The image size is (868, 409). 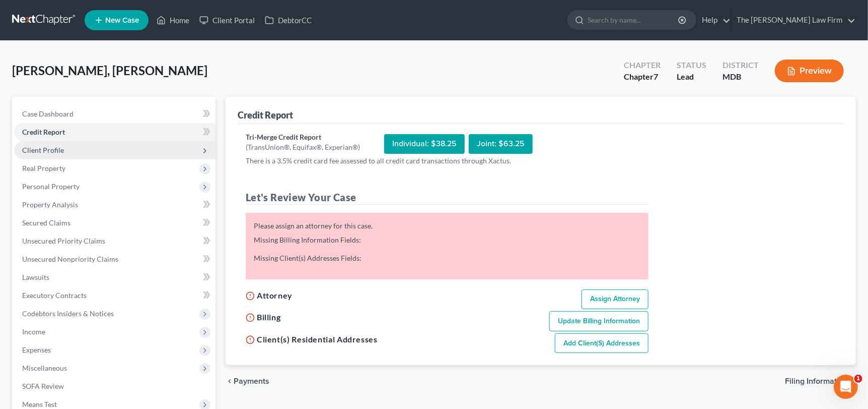 What do you see at coordinates (70, 258) in the screenshot?
I see `span: Unsecured Nonpriority Claims` at bounding box center [70, 258].